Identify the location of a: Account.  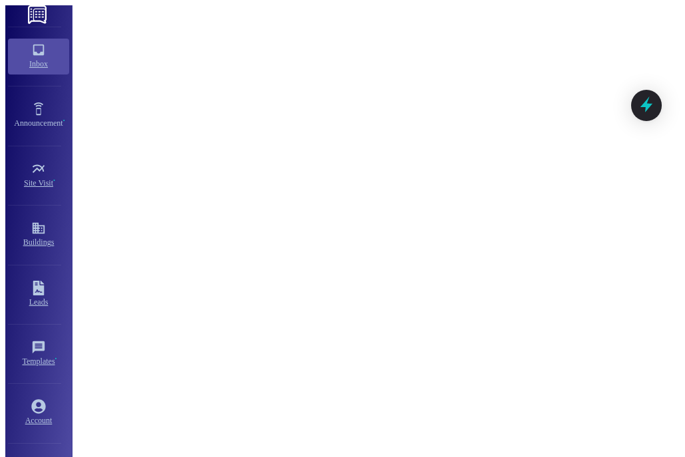
(39, 413).